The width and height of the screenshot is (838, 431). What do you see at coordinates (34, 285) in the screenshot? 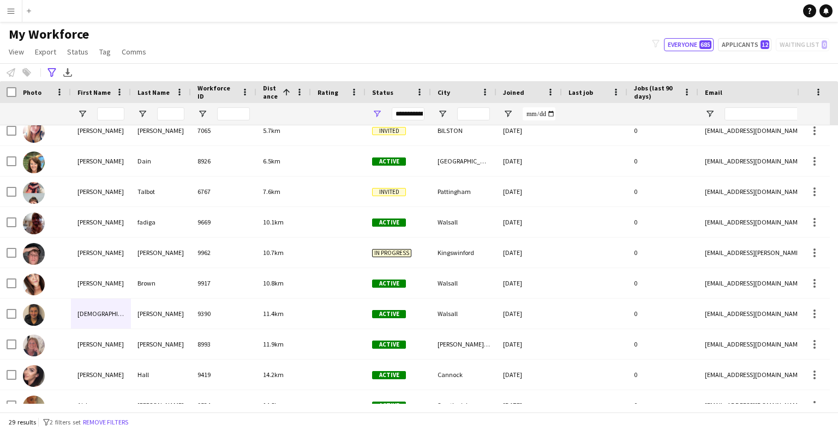
I see `img: Holly Brown` at bounding box center [34, 285].